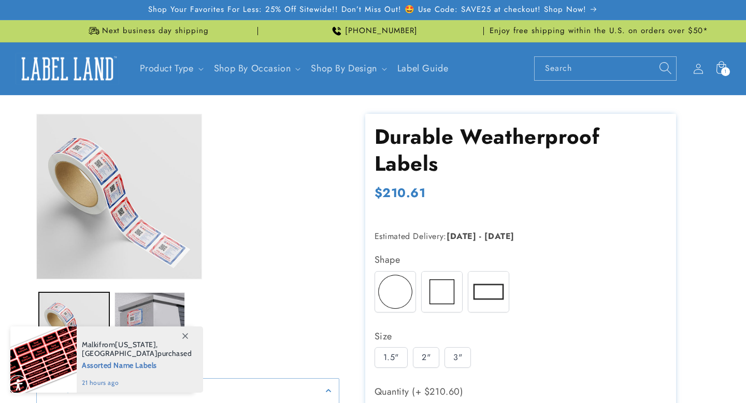  What do you see at coordinates (252, 68) in the screenshot?
I see `span: Shop By Occasion` at bounding box center [252, 68].